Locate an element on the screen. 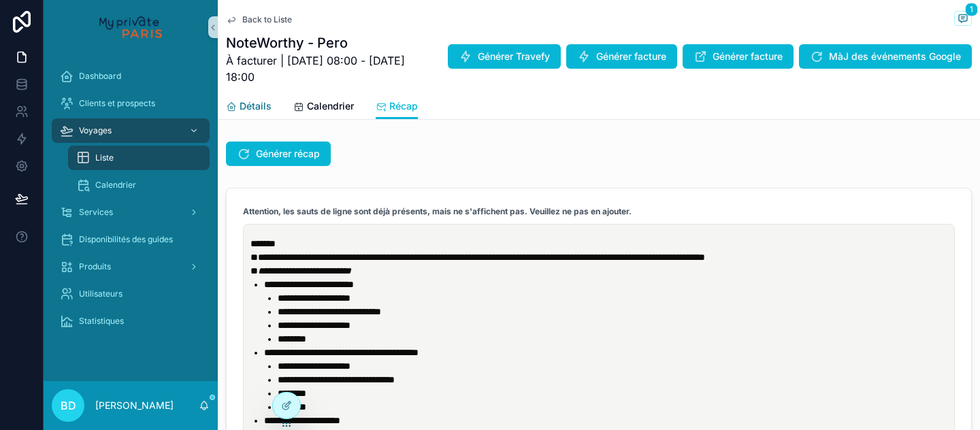  a: Disponibilités des guides is located at coordinates (131, 240).